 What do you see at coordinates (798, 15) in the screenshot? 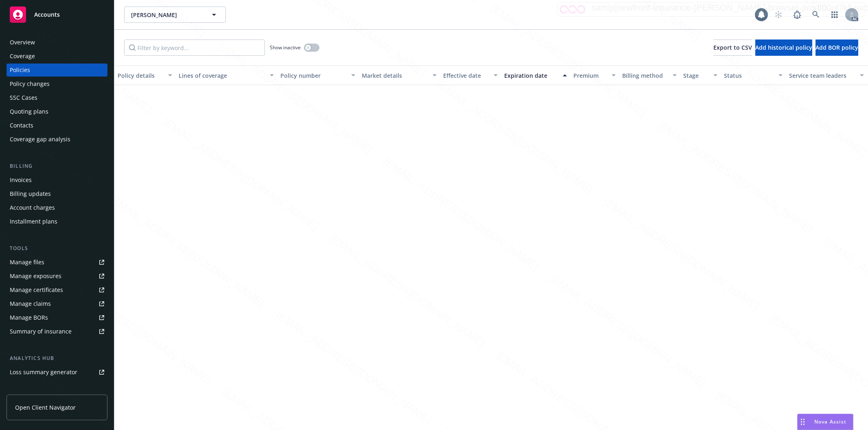
I see `a: Report a Bug` at bounding box center [798, 15].